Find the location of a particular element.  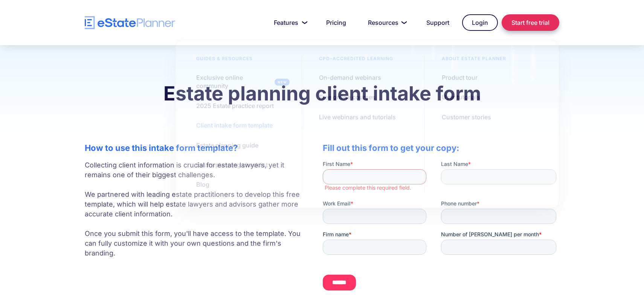

div: Guides & resources is located at coordinates (225, 61).